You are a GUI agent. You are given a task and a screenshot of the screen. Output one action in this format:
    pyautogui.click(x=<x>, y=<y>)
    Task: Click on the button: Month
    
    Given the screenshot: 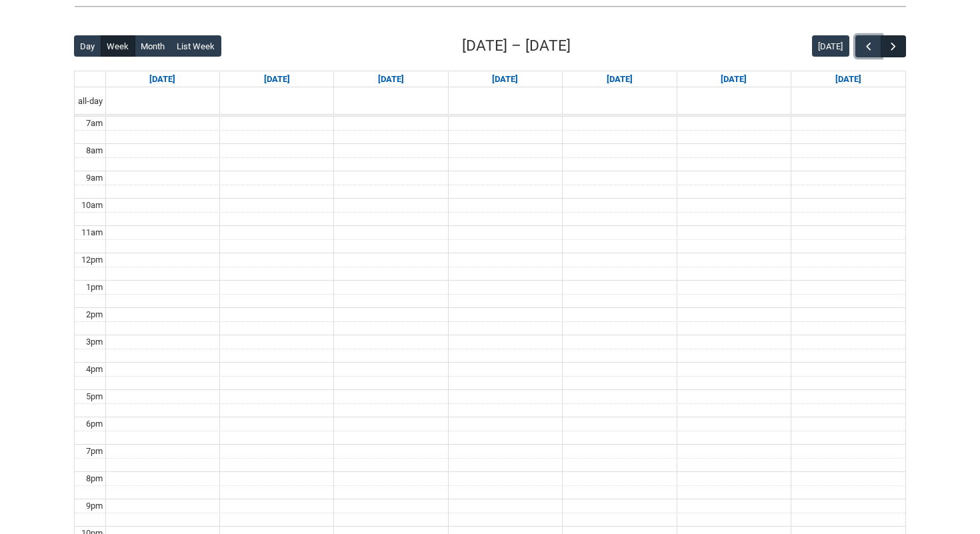 What is the action you would take?
    pyautogui.click(x=152, y=46)
    